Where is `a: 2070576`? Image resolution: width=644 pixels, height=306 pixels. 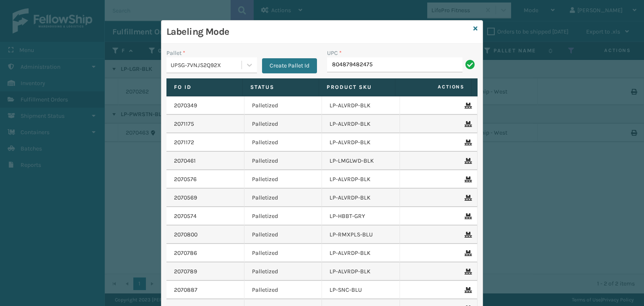
a: 2070576 is located at coordinates (185, 179).